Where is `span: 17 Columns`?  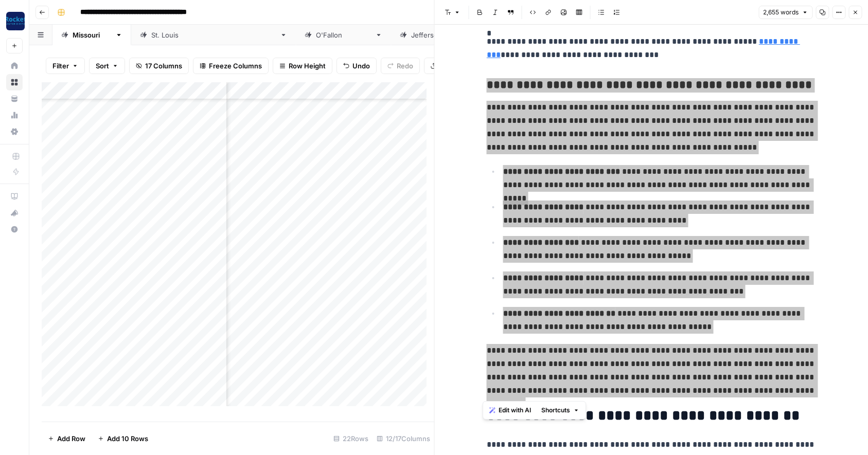 span: 17 Columns is located at coordinates (164, 66).